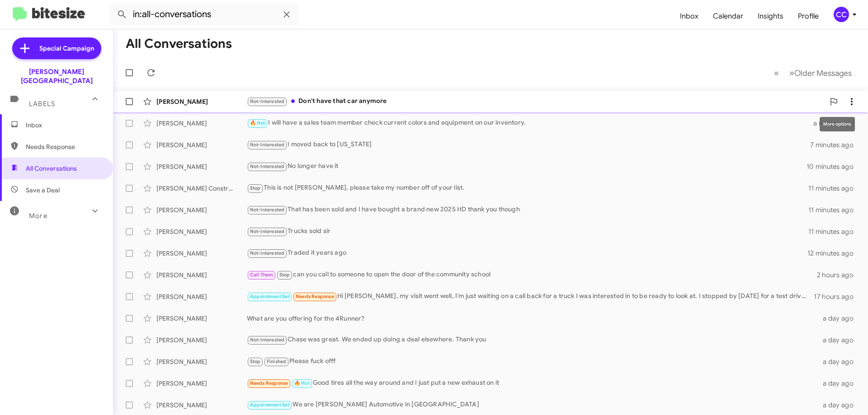  I want to click on div: CC, so click(841, 15).